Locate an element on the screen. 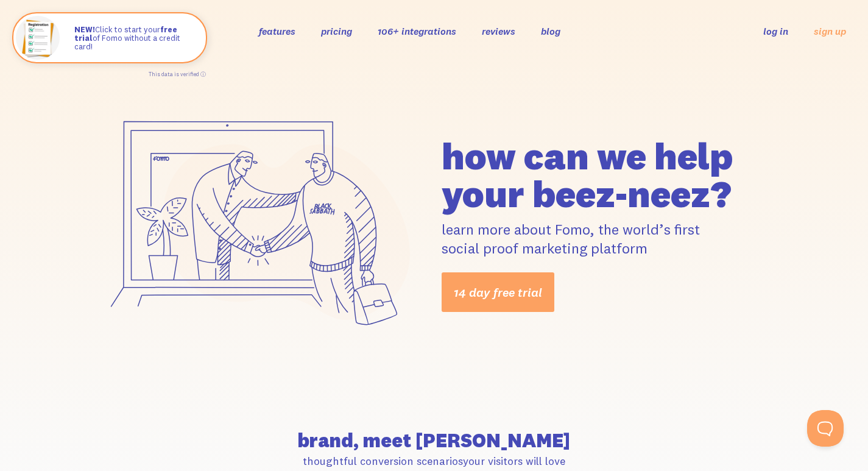 This screenshot has width=868, height=471. p: learn more about Fomo, the world’s first social proof marketing platform is located at coordinates (608, 239).